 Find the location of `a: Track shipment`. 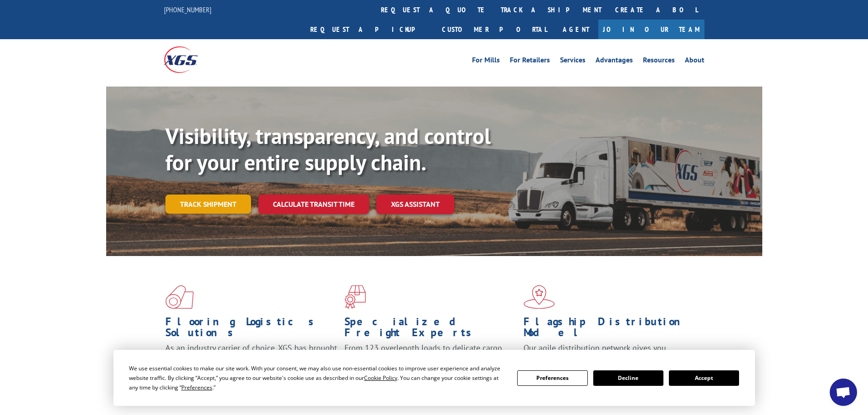

a: Track shipment is located at coordinates (208, 205).